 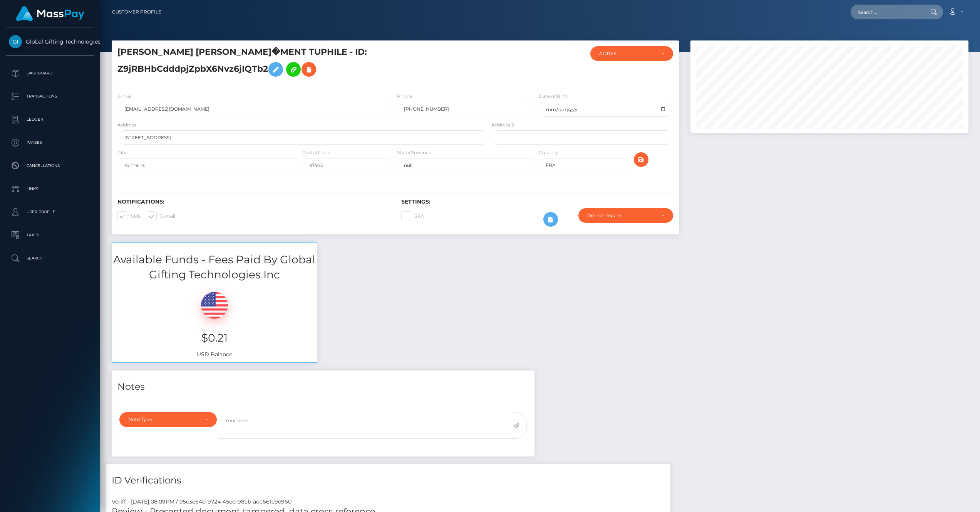 What do you see at coordinates (50, 212) in the screenshot?
I see `a: User Profile` at bounding box center [50, 212].